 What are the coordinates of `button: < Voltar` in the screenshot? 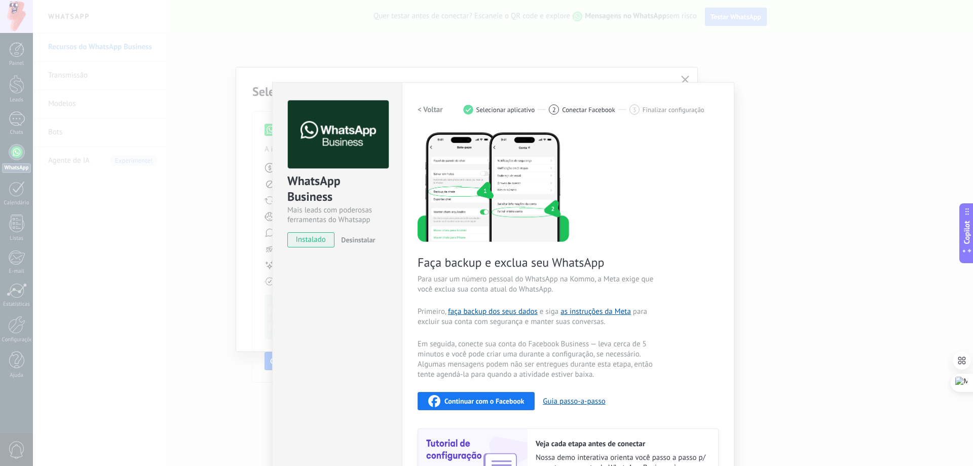 It's located at (430, 109).